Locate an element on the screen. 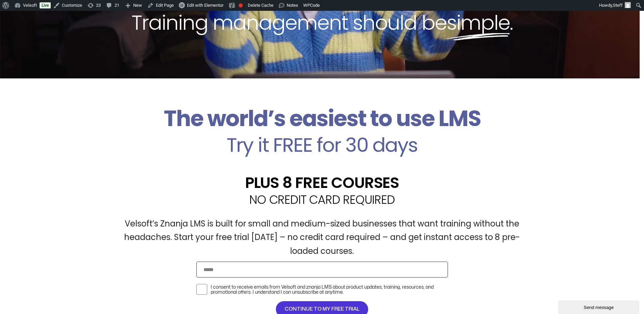 The image size is (644, 314). span: CONTINUE TO MY FREE TRIAL is located at coordinates (322, 309).